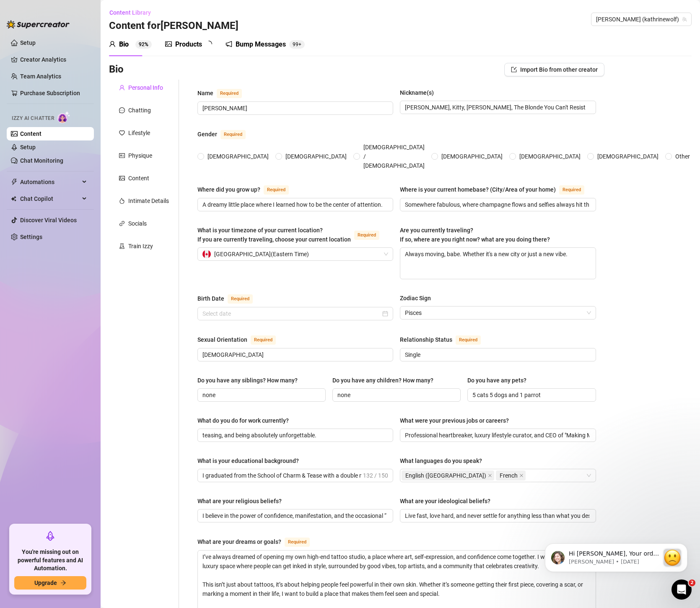 Image resolution: width=700 pixels, height=608 pixels. What do you see at coordinates (457, 420) in the screenshot?
I see `label: What were your previous jobs or careers?` at bounding box center [457, 420].